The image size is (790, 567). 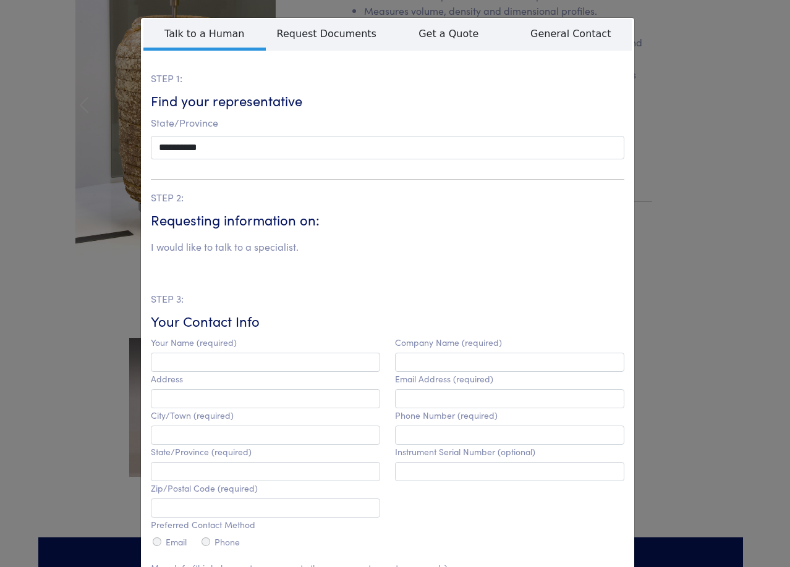 I want to click on h6: Requesting information on:, so click(x=387, y=220).